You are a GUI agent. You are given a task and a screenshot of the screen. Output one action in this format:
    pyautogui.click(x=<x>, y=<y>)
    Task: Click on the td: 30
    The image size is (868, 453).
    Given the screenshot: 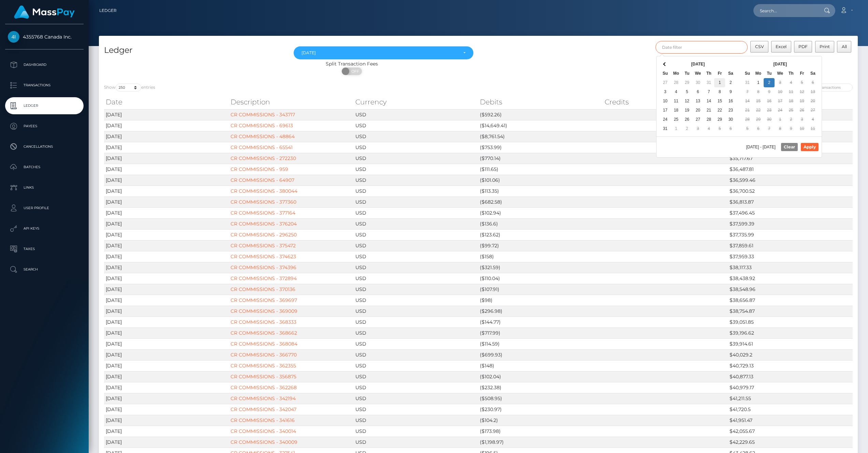 What is the action you would take?
    pyautogui.click(x=698, y=82)
    